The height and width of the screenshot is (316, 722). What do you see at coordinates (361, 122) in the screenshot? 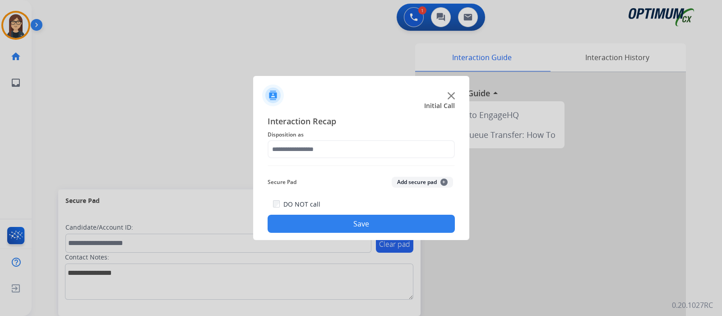
I see `span: Interaction Recap` at bounding box center [361, 122].